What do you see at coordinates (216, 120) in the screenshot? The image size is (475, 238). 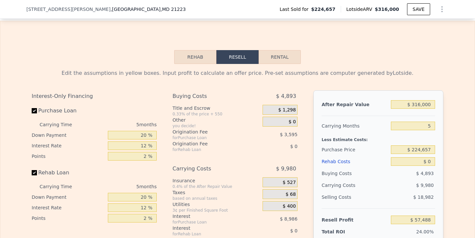 I see `div: Other` at bounding box center [216, 120].